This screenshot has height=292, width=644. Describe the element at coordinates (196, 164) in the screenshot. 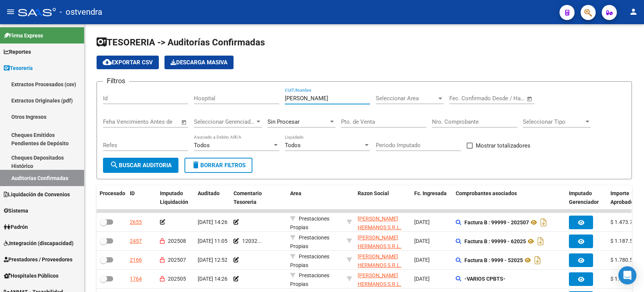

I see `mat-icon: delete` at that location.